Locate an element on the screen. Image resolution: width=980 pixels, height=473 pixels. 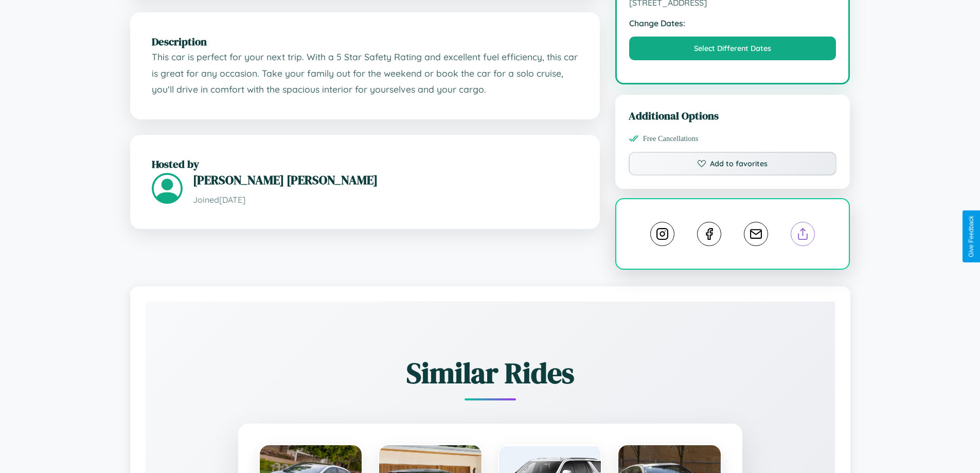
button: Add to favorites is located at coordinates (733, 163).